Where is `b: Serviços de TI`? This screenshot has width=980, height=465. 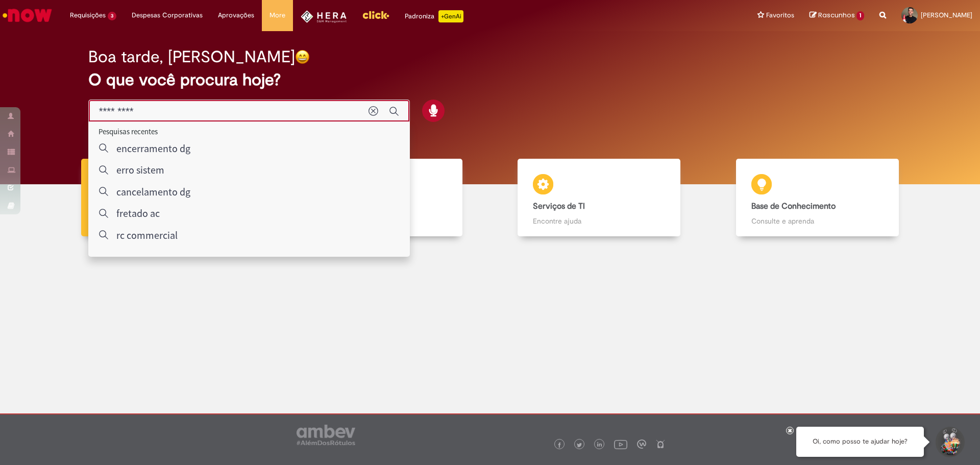 b: Serviços de TI is located at coordinates (559, 207).